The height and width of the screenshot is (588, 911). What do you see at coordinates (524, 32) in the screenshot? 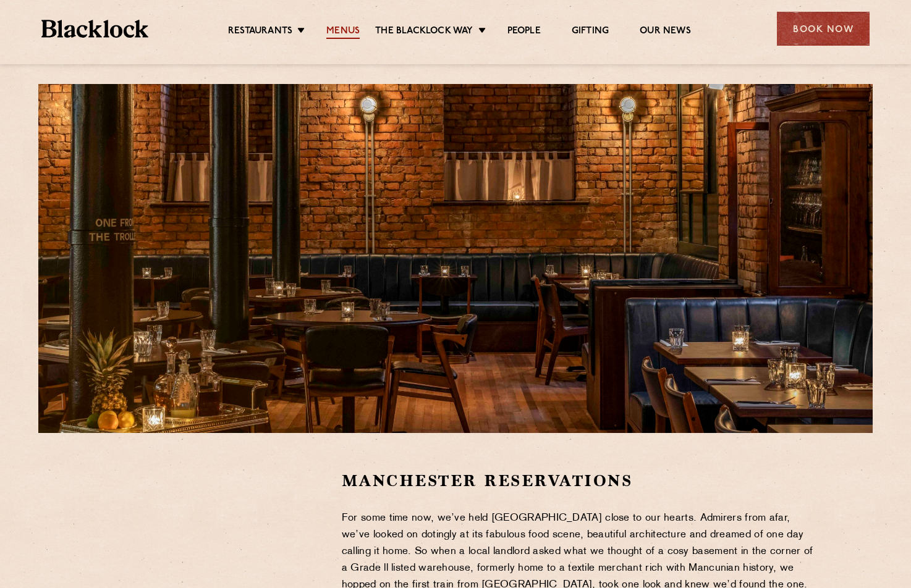
I see `a: People` at bounding box center [524, 32].